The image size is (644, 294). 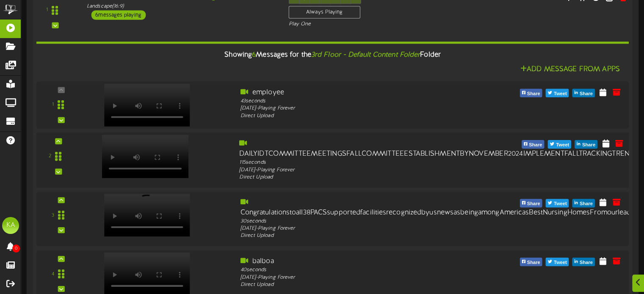 What do you see at coordinates (357, 24) in the screenshot?
I see `div: Play One` at bounding box center [357, 24].